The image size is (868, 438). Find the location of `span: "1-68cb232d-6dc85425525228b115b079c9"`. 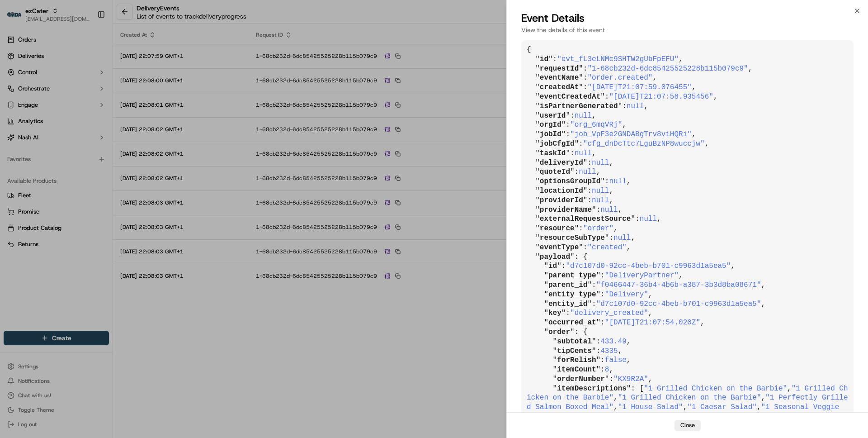

span: "1-68cb232d-6dc85425525228b115b079c9" is located at coordinates (667, 69).